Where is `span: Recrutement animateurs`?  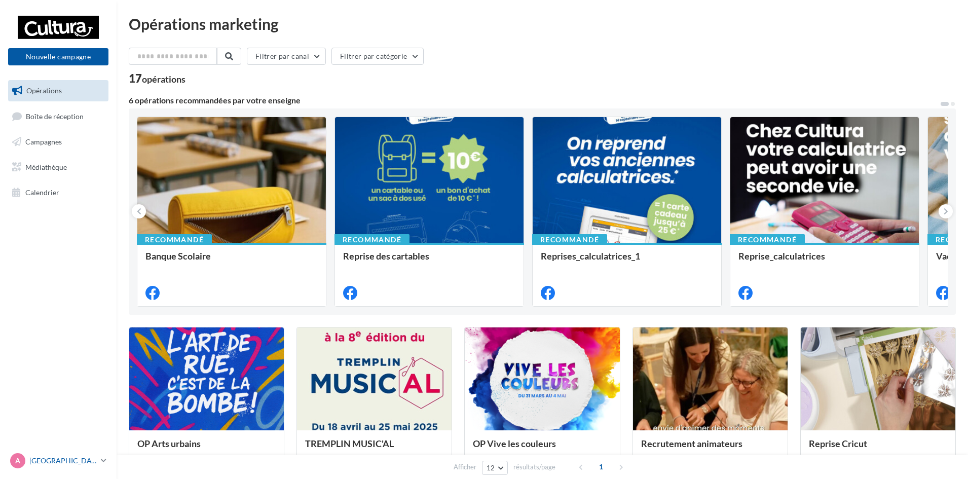
span: Recrutement animateurs is located at coordinates (692, 443).